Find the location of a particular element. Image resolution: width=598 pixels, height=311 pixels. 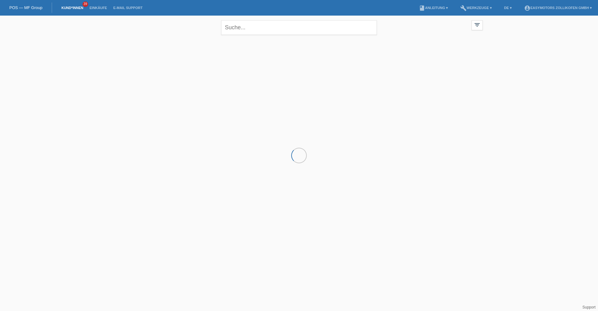

i: filter_list is located at coordinates (477, 25).